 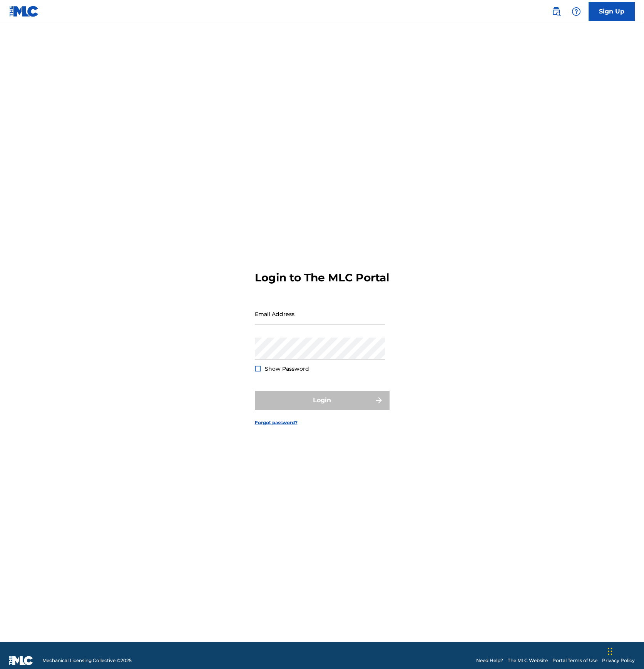 I want to click on div: Drag, so click(x=610, y=651).